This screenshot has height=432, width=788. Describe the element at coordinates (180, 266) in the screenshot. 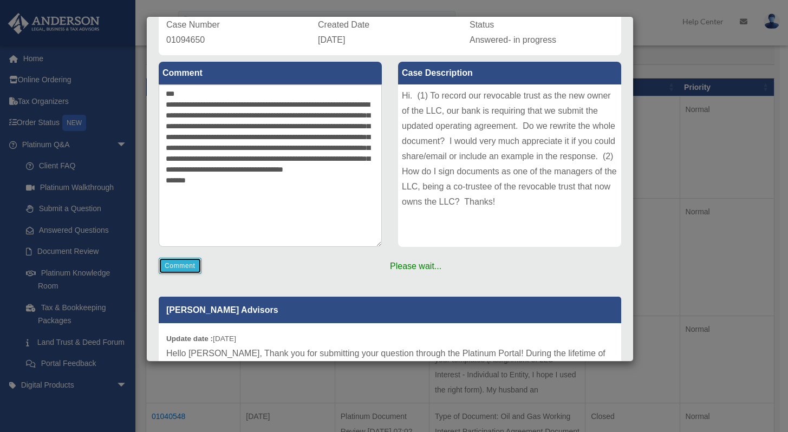

I see `button: Comment` at that location.